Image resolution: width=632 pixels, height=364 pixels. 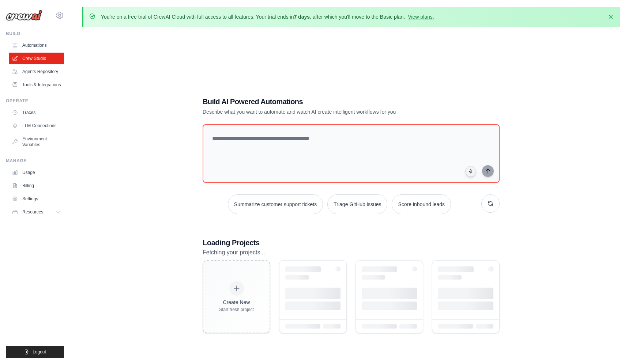 I want to click on div: Operate, so click(x=35, y=101).